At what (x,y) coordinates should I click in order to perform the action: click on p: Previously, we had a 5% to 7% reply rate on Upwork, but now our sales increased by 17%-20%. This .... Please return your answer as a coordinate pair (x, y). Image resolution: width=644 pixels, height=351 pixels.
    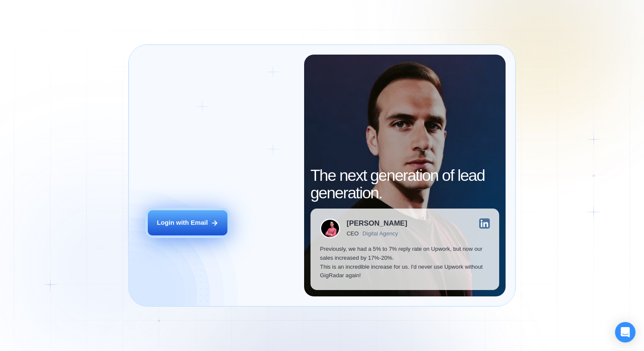
    Looking at the image, I should click on (405, 262).